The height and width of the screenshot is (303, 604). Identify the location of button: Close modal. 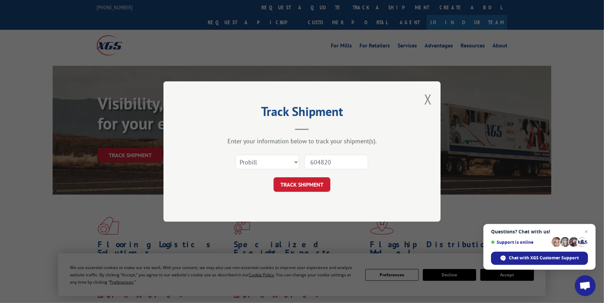
(428, 99).